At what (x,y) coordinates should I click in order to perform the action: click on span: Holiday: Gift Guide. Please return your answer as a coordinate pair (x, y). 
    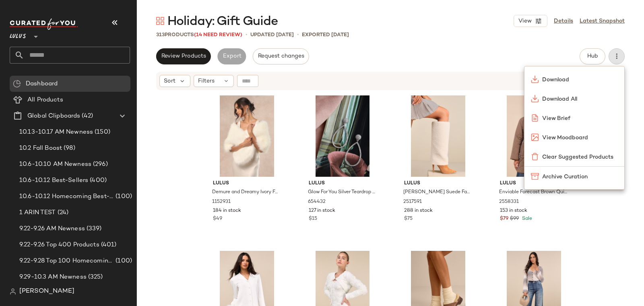
    Looking at the image, I should click on (223, 22).